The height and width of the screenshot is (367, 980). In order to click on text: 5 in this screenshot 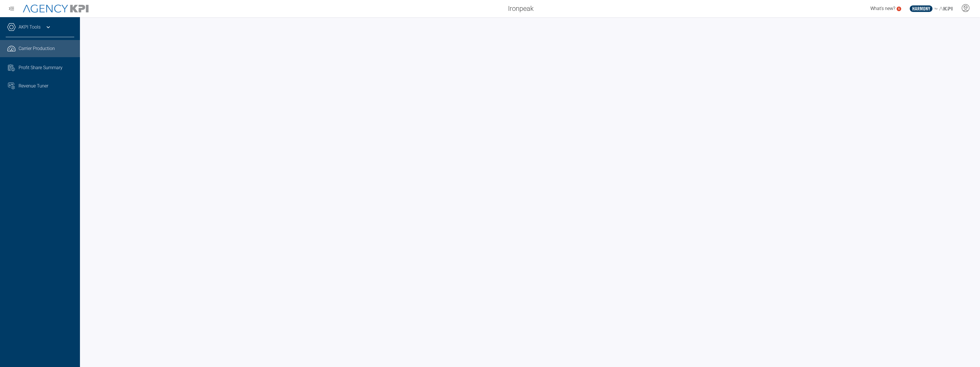, I will do `click(899, 8)`.